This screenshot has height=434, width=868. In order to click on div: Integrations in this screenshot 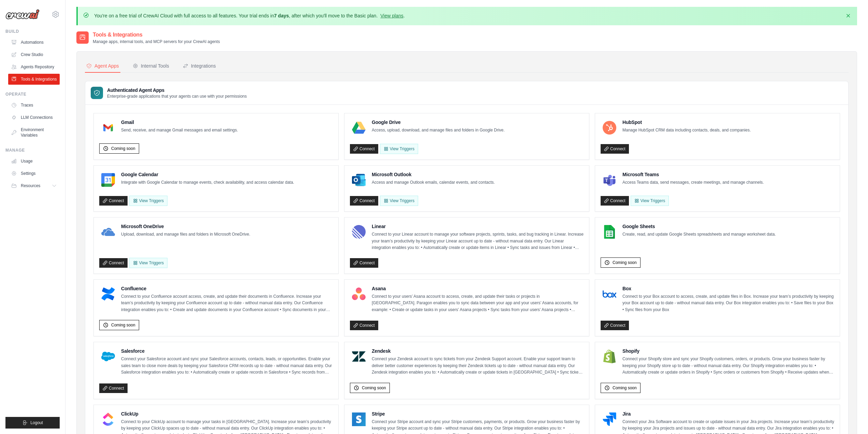, I will do `click(199, 66)`.